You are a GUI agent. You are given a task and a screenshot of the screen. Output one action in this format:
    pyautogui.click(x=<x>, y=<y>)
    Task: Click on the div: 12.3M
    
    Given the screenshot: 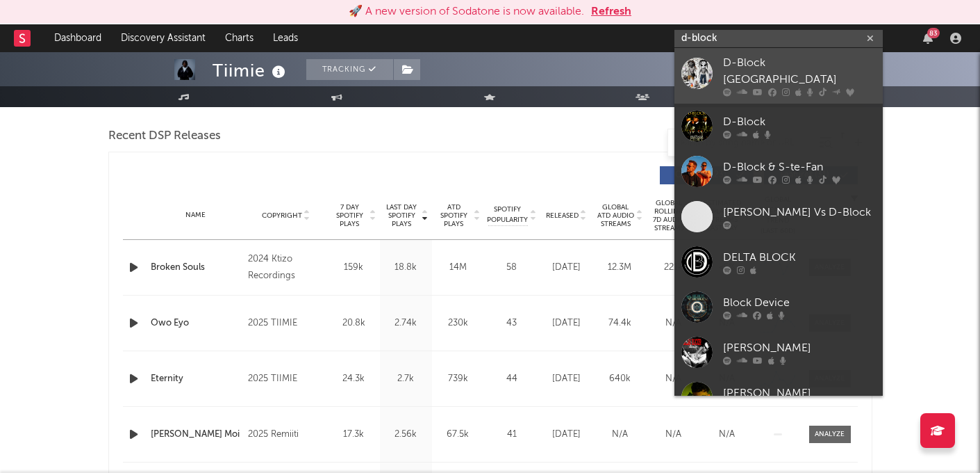 What is the action you would take?
    pyautogui.click(x=620, y=268)
    